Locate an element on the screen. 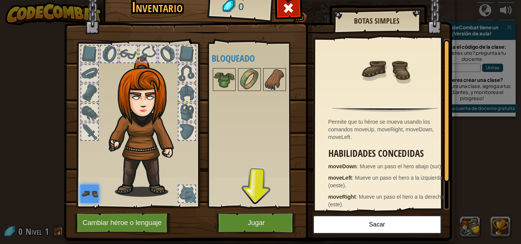 The width and height of the screenshot is (521, 244). span: Mueve un paso el hero abajo (sur). is located at coordinates (401, 167).